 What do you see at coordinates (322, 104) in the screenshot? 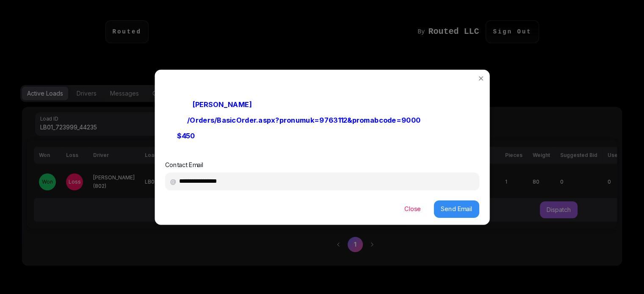
I see `p: Contact:` at bounding box center [322, 104].